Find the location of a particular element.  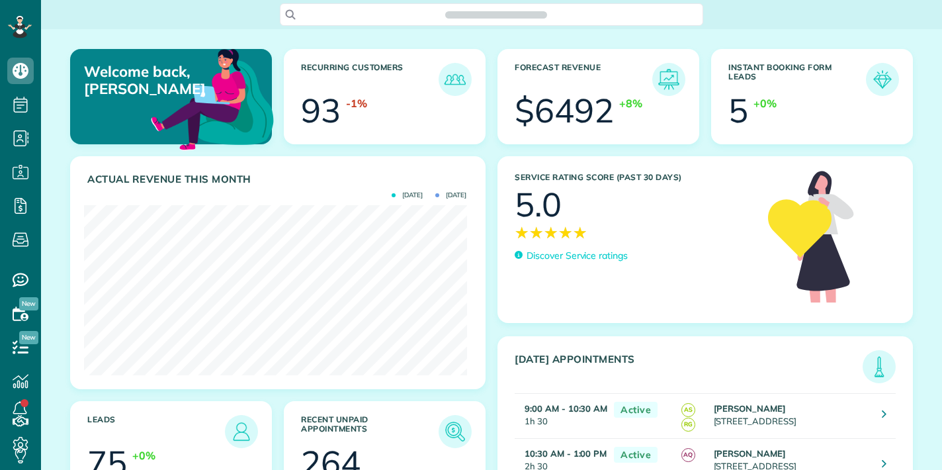

span: Search ZenMaid… is located at coordinates (495, 15).